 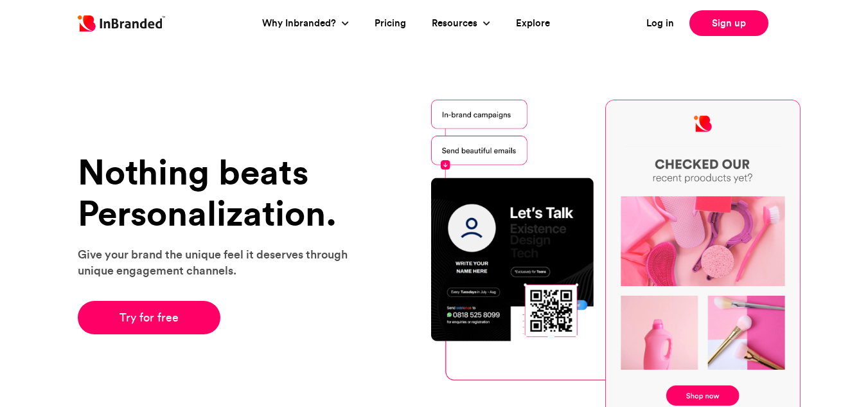 I want to click on a: Log in, so click(x=660, y=23).